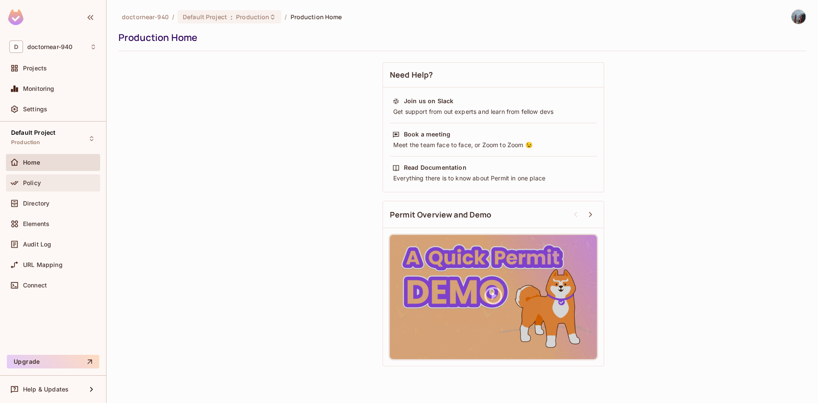 This screenshot has height=403, width=818. Describe the element at coordinates (39, 89) in the screenshot. I see `span: Monitoring` at that location.